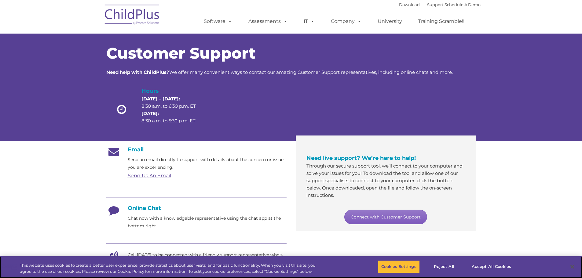  What do you see at coordinates (390, 21) in the screenshot?
I see `a: University` at bounding box center [390, 21].